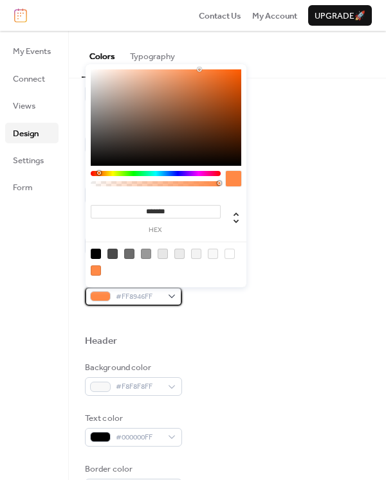  What do you see at coordinates (220, 15) in the screenshot?
I see `a: Contact Us` at bounding box center [220, 15].